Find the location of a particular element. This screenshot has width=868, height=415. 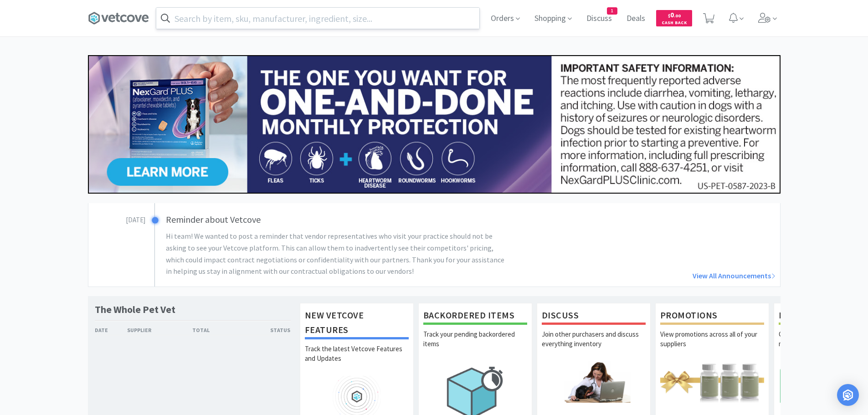

p: Hi team! We wanted to post a reminder that vendor representatives who visit your practice should ... is located at coordinates (339, 254).